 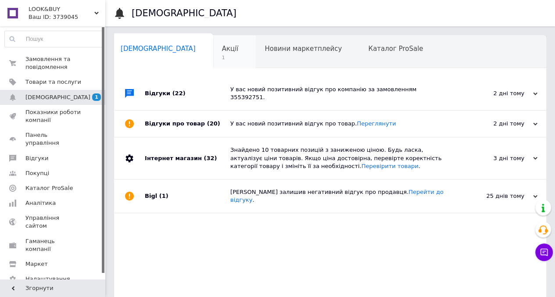 I want to click on div: Відгуки про товар, so click(x=187, y=124).